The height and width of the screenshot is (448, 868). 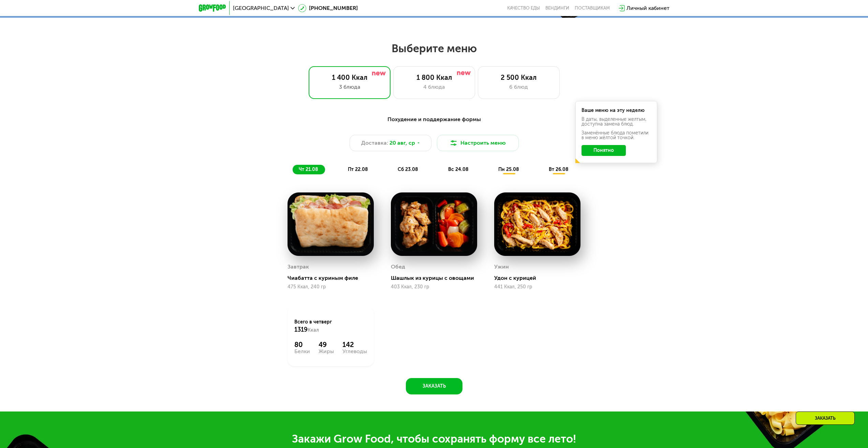 What do you see at coordinates (477, 143) in the screenshot?
I see `button: Настроить меню` at bounding box center [477, 143].